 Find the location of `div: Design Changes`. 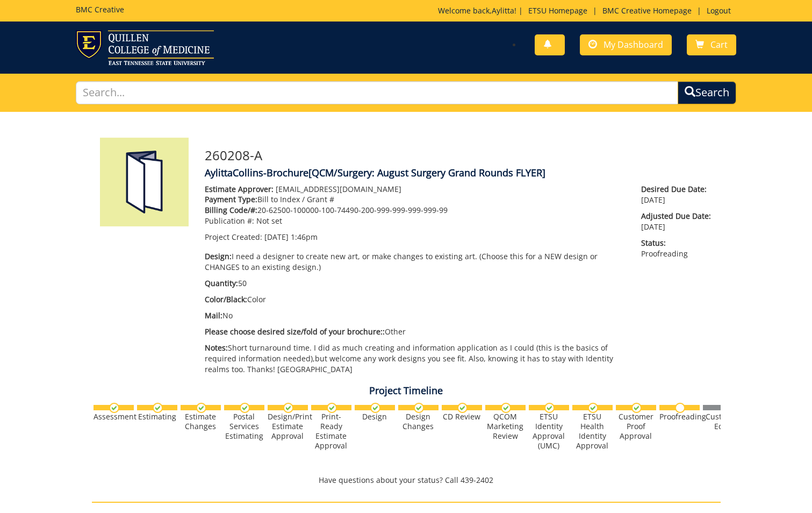

div: Design Changes is located at coordinates (418, 422).